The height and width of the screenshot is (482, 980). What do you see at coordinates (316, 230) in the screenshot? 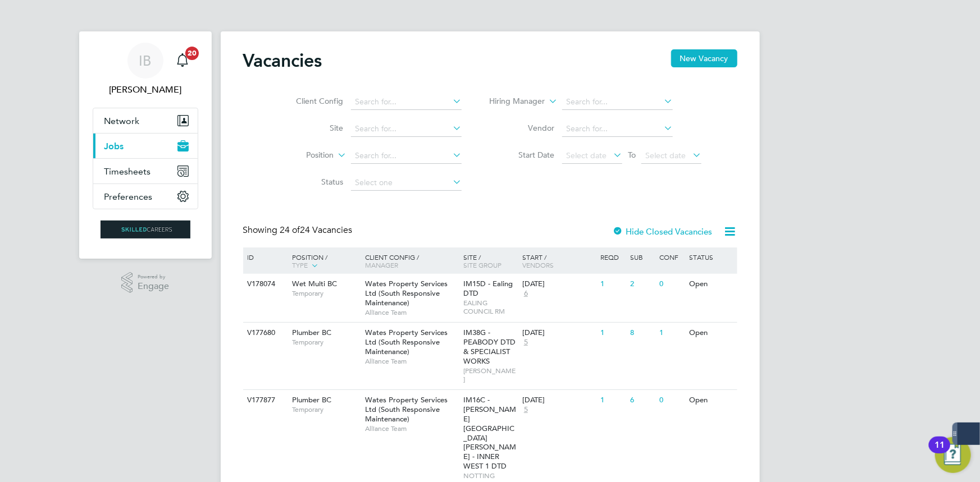
I see `span: 24 Vacancies` at bounding box center [316, 230].